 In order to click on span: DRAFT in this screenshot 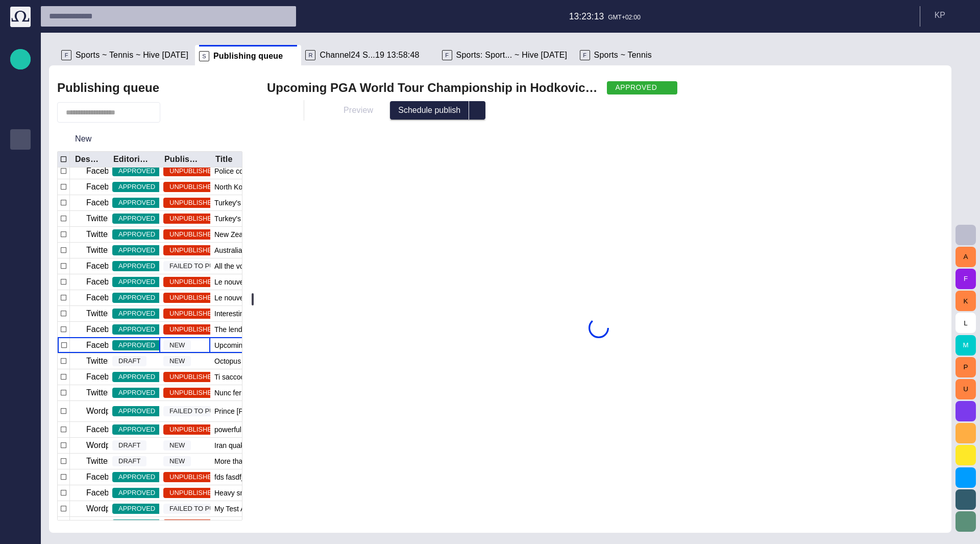, I will do `click(129, 361)`.